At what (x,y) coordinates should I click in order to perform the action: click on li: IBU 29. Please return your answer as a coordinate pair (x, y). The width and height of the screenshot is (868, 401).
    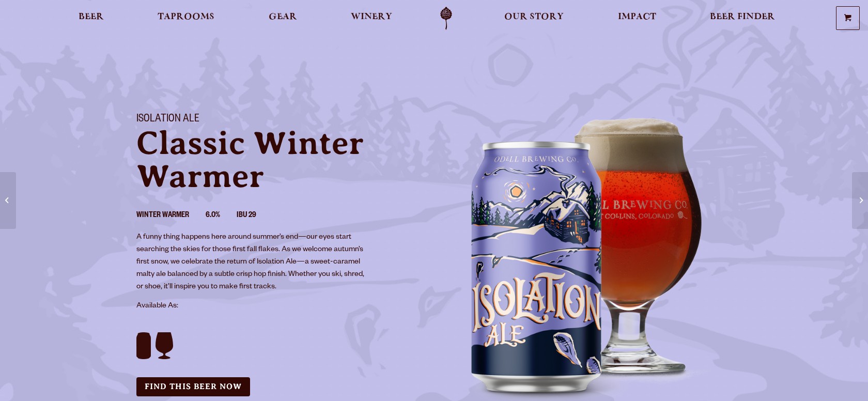
    Looking at the image, I should click on (255, 216).